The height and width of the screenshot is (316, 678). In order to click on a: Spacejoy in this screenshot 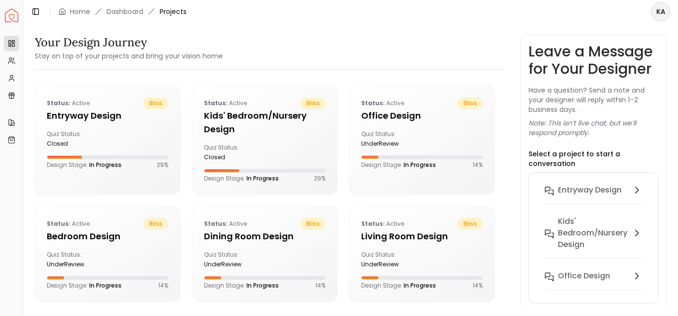, I will do `click(12, 15)`.